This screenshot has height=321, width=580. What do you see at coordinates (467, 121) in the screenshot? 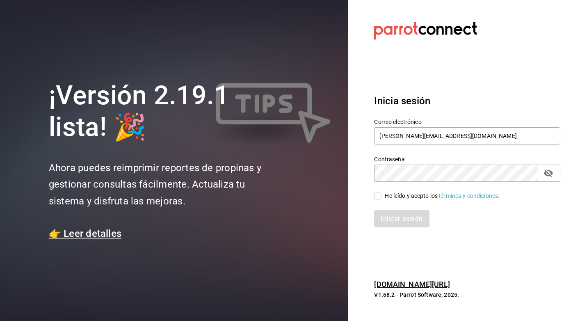
I see `label: Correo electrónico` at bounding box center [467, 121].